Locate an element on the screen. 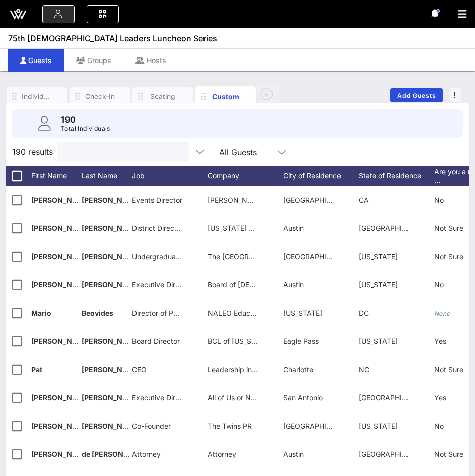  span: Undergraduate Student is located at coordinates (171, 256).